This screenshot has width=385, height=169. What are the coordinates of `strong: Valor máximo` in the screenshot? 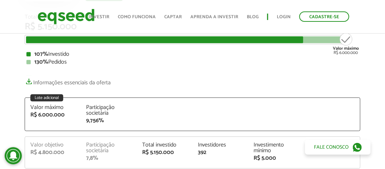 It's located at (346, 48).